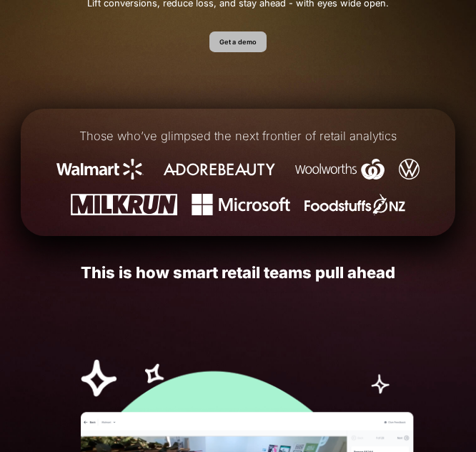 The width and height of the screenshot is (476, 452). Describe the element at coordinates (124, 204) in the screenshot. I see `img: Milkrun` at that location.